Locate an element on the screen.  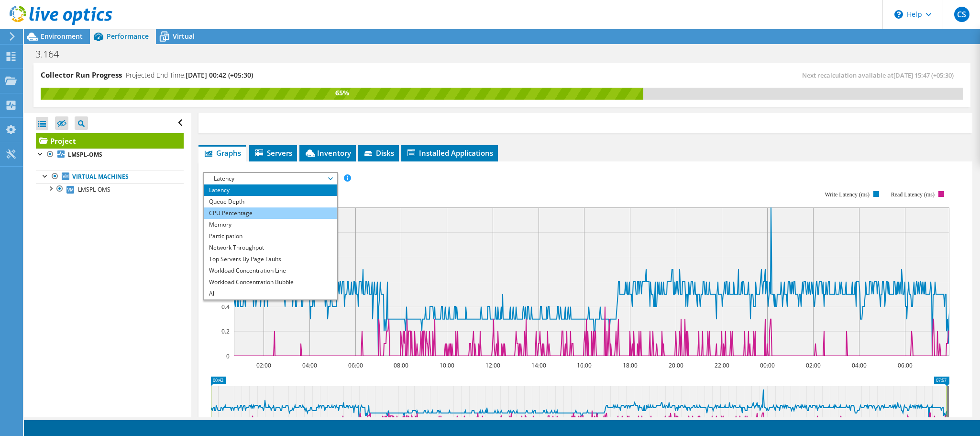
li: Participation is located at coordinates (270, 236).